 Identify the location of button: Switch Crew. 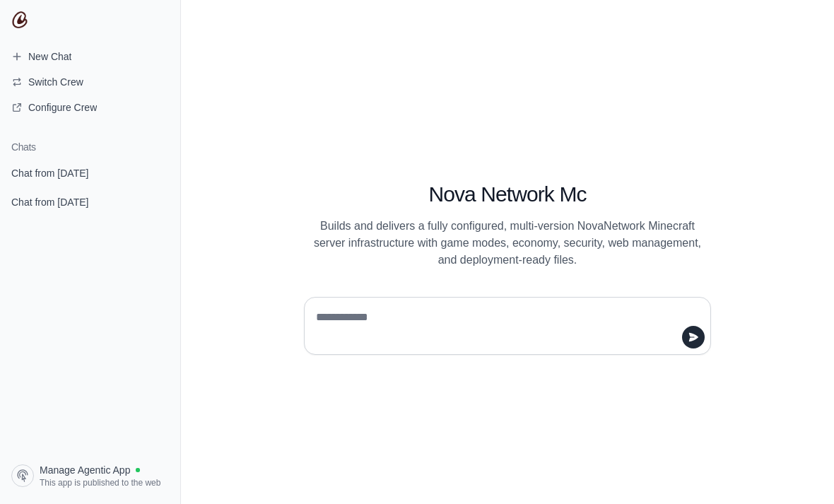
(90, 82).